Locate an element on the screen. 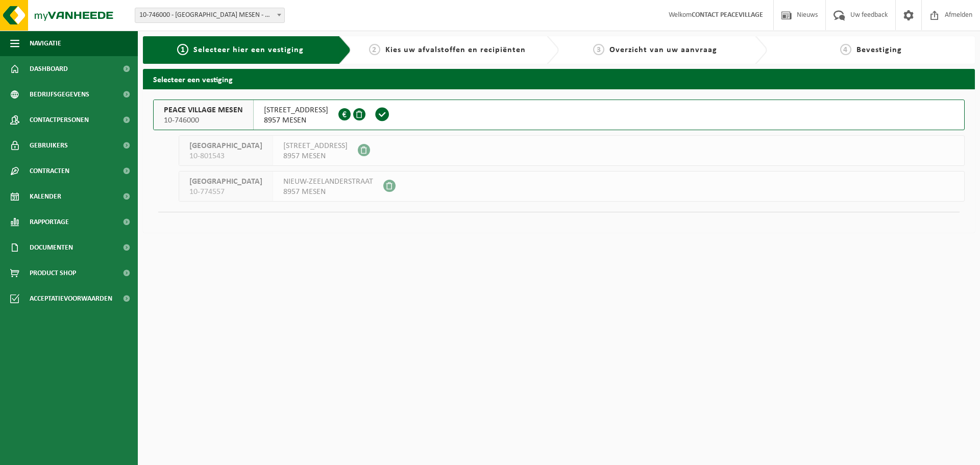 This screenshot has height=465, width=980. span: Rapportage is located at coordinates (49, 222).